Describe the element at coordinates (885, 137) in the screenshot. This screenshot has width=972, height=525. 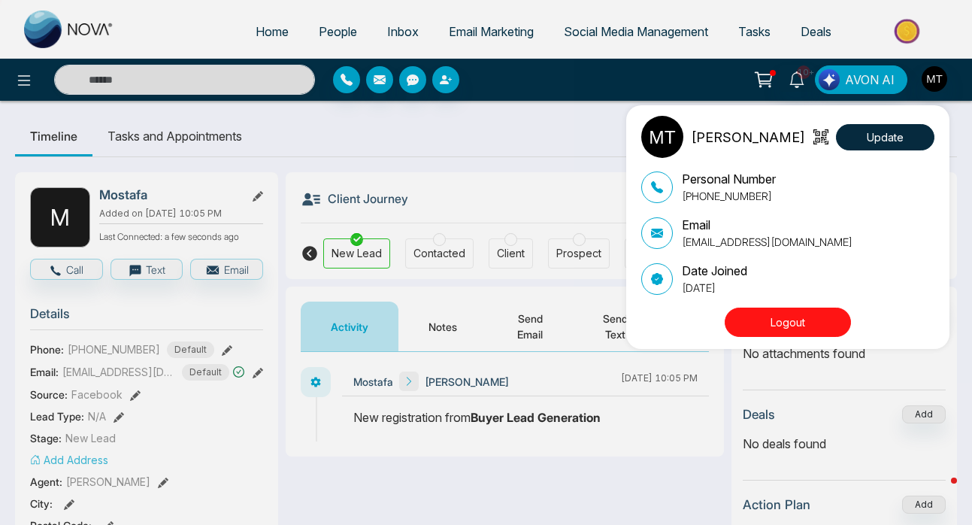
I see `button: Update` at that location.